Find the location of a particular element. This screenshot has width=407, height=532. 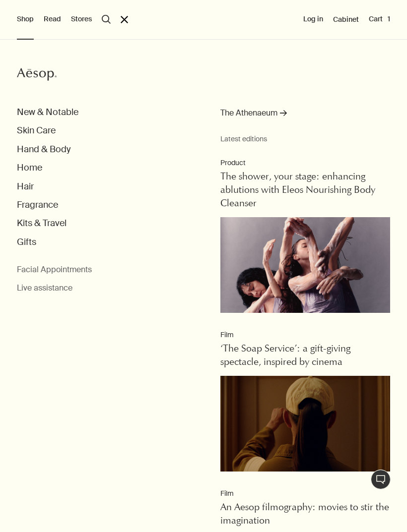

button: Home is located at coordinates (29, 167).